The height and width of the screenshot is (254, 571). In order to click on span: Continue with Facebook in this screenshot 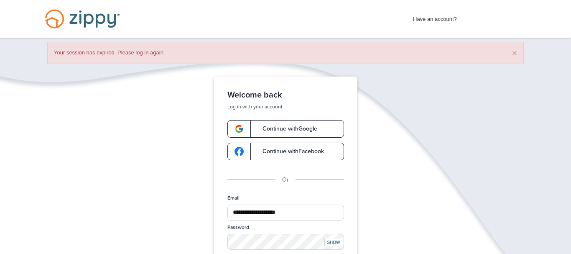, I will do `click(289, 151)`.